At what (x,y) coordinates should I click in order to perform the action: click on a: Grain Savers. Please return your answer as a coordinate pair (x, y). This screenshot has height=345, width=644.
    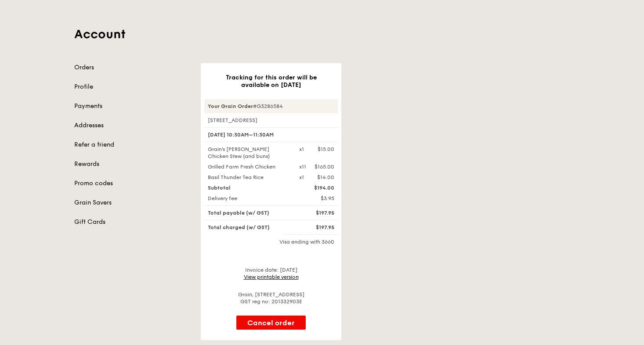
    Looking at the image, I should click on (132, 203).